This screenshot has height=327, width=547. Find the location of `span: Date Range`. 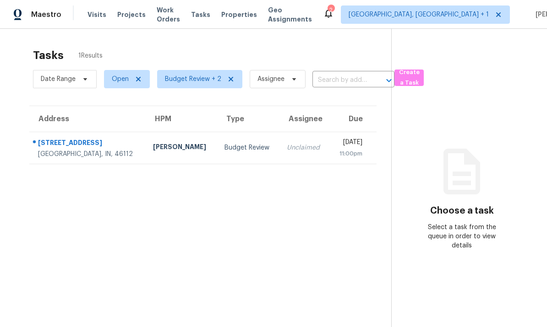

span: Date Range is located at coordinates (58, 79).